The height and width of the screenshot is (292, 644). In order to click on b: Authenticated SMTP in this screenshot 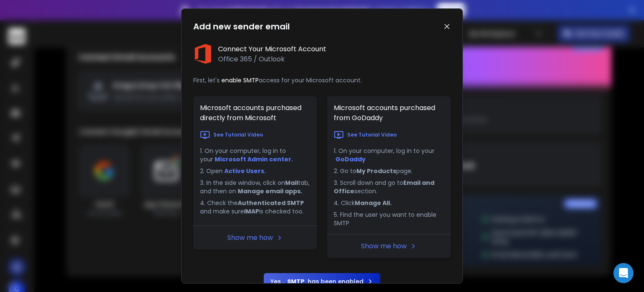, I will do `click(271, 203)`.